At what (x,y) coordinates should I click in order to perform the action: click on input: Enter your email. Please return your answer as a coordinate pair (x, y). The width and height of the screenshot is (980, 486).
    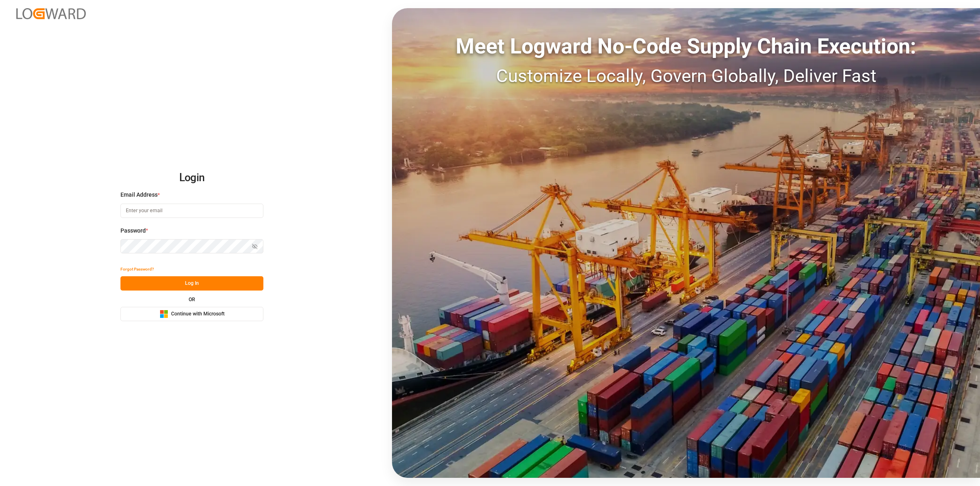
    Looking at the image, I should click on (192, 210).